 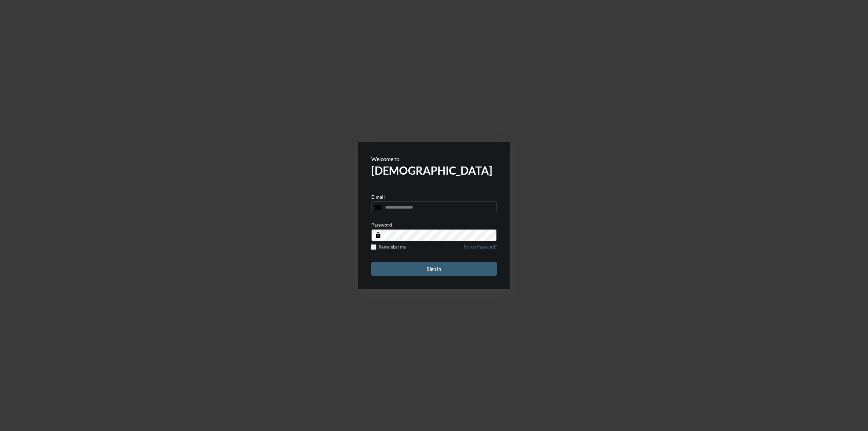 I want to click on p: E-mail, so click(x=379, y=197).